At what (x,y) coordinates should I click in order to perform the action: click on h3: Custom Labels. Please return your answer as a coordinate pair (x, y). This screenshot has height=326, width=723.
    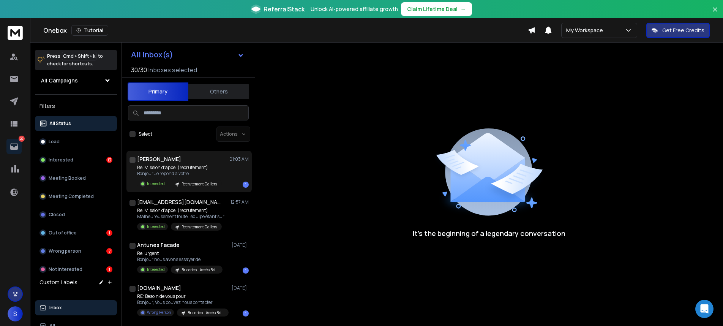
    Looking at the image, I should click on (59, 282).